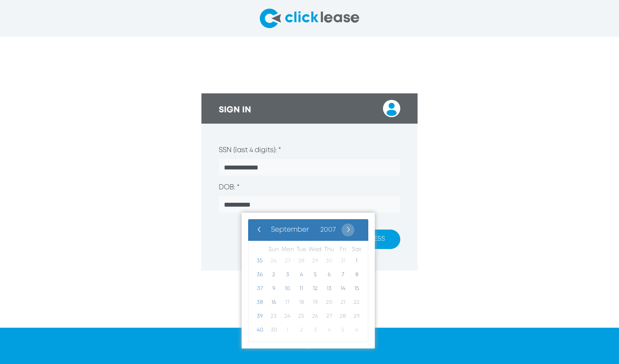  What do you see at coordinates (260, 289) in the screenshot?
I see `span: 37` at bounding box center [260, 289].